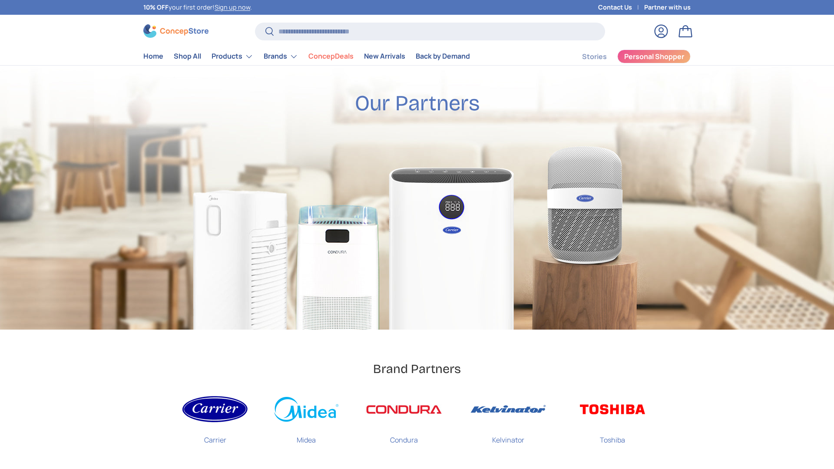 The height and width of the screenshot is (469, 834). What do you see at coordinates (306, 437) in the screenshot?
I see `p: Midea` at bounding box center [306, 437].